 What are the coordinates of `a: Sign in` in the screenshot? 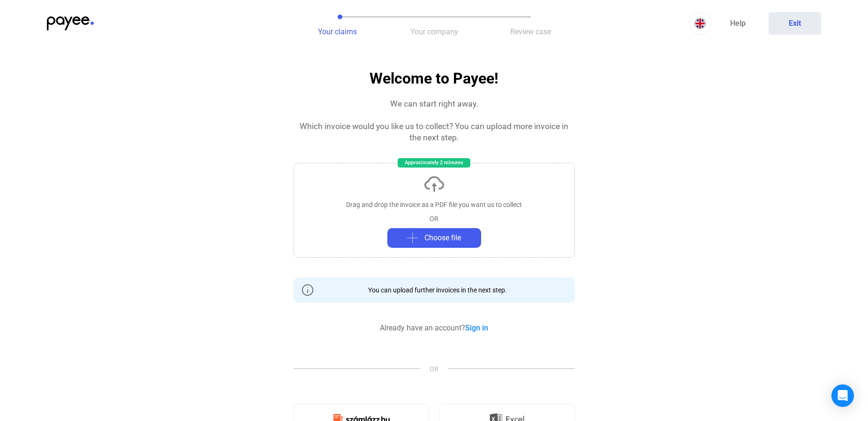 It's located at (477, 328).